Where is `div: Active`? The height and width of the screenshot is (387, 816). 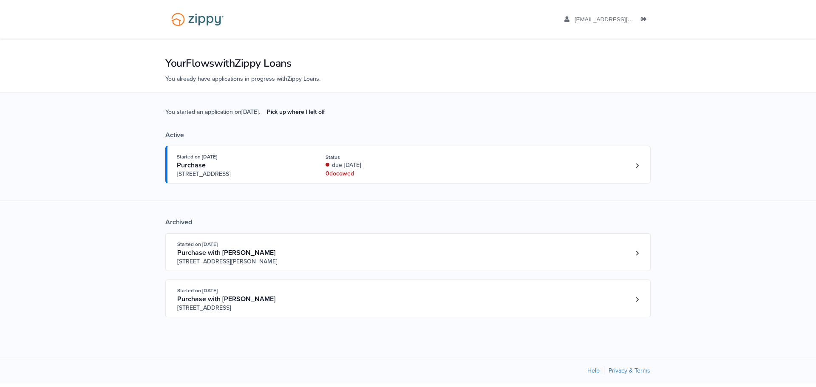 div: Active is located at coordinates (408, 135).